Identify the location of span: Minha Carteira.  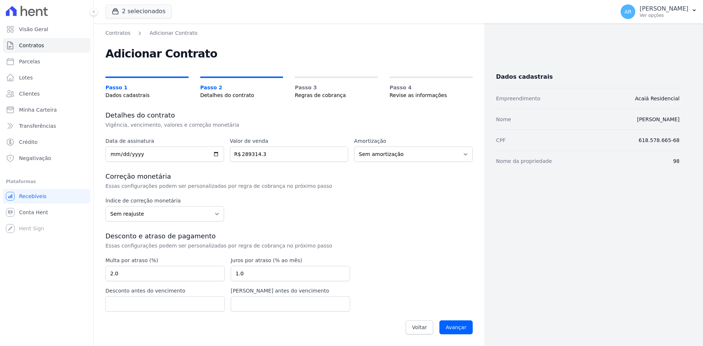
(38, 110).